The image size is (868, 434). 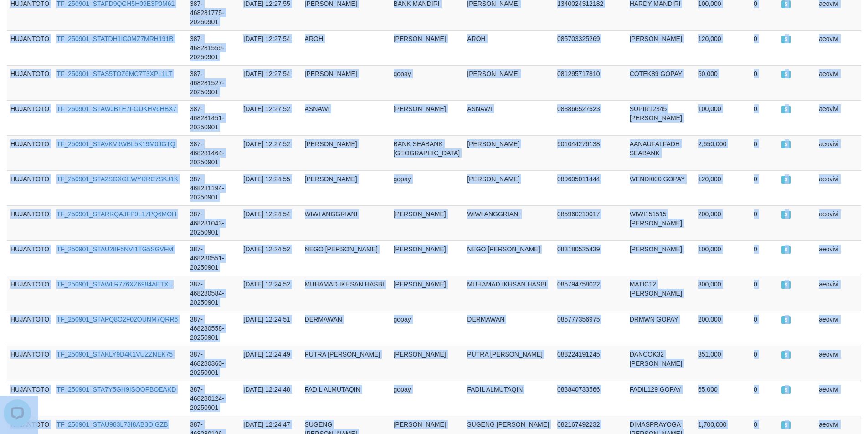 What do you see at coordinates (589, 152) in the screenshot?
I see `td: 901044276138` at bounding box center [589, 152].